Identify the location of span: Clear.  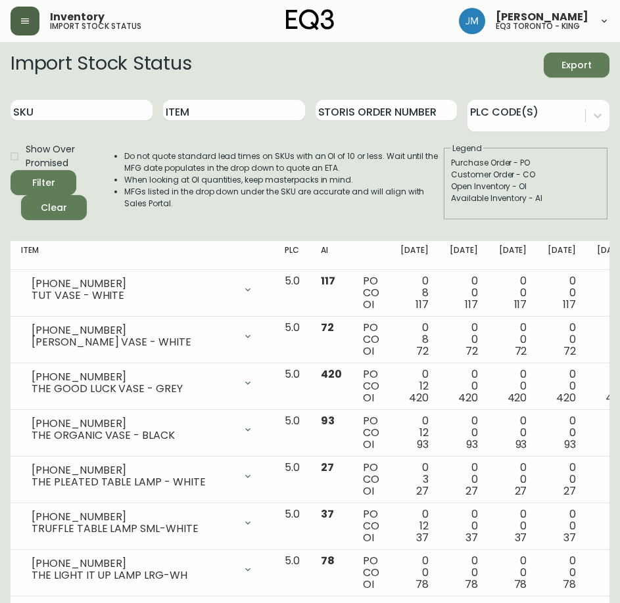
(54, 208).